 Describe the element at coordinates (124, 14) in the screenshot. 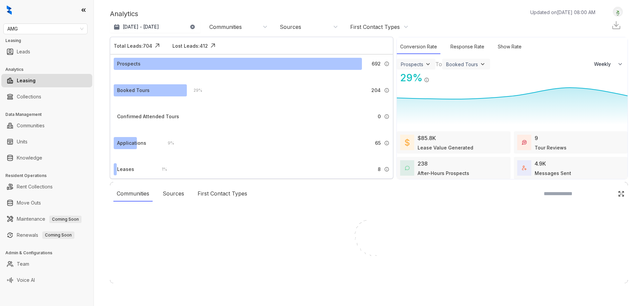

I see `p: Analytics` at that location.